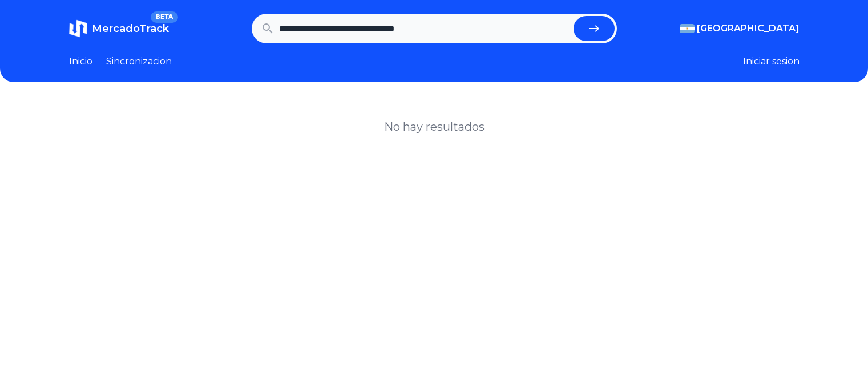 The image size is (868, 388). What do you see at coordinates (139, 62) in the screenshot?
I see `a: Sincronizacion` at bounding box center [139, 62].